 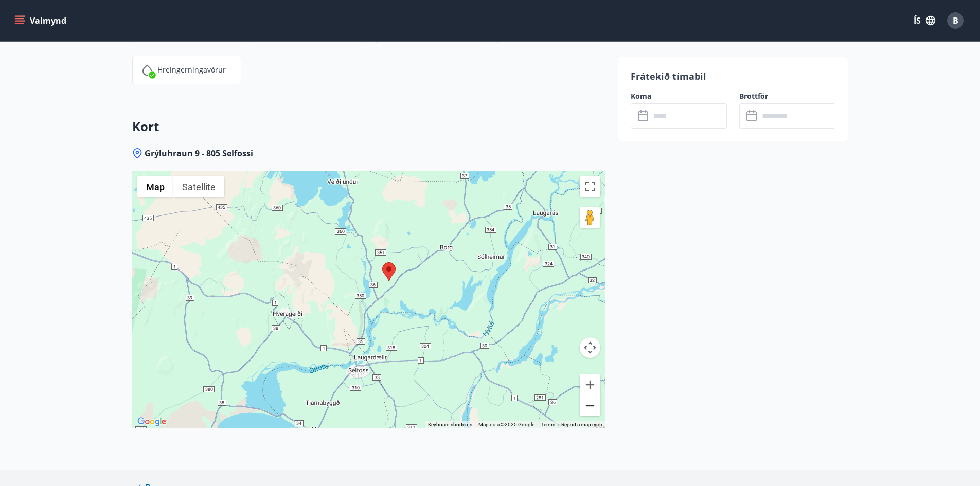 What do you see at coordinates (147, 70) in the screenshot?
I see `img: IEMZxl2UAX2uiPqnGqR2ECYTbkBjM7IGMvKNT7zJ.svg` at bounding box center [147, 70].